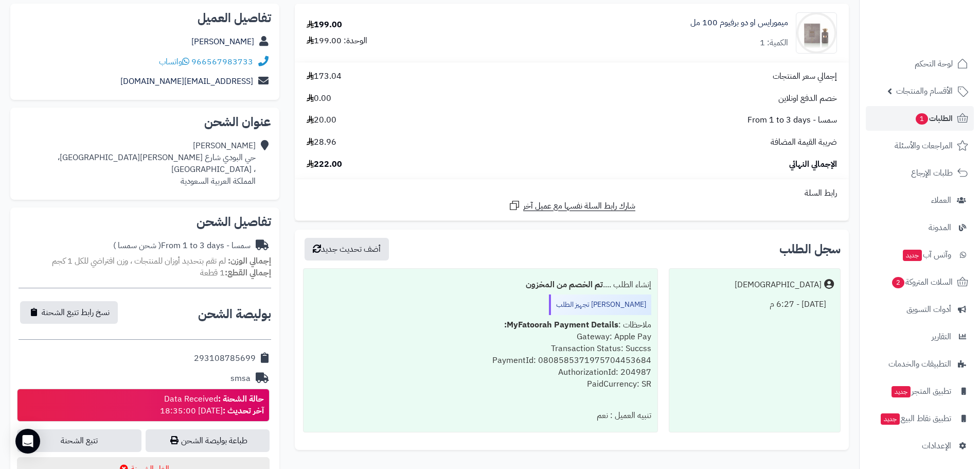 The height and width of the screenshot is (469, 980). I want to click on span: أدوات التسويق, so click(929, 309).